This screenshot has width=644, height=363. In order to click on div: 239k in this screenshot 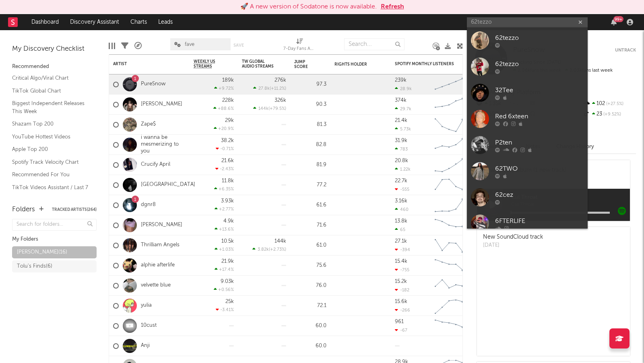, I will do `click(400, 80)`.